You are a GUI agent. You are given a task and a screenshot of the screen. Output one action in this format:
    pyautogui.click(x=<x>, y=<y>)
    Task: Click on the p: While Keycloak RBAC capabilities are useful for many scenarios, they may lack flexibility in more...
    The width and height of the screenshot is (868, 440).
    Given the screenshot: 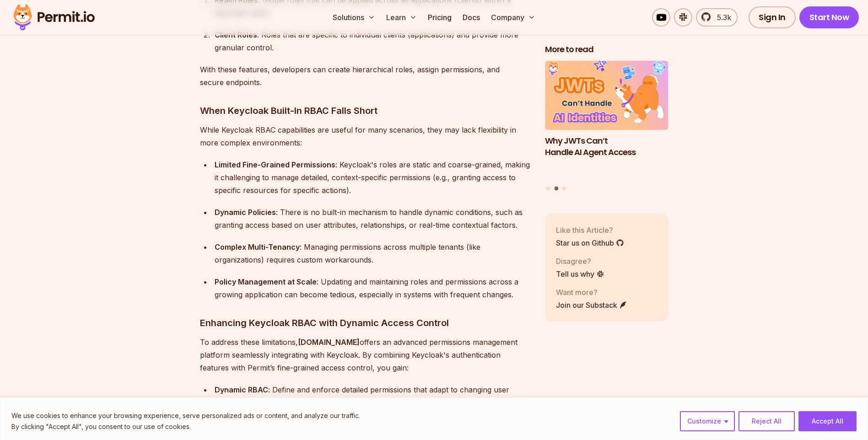 What is the action you would take?
    pyautogui.click(x=366, y=136)
    